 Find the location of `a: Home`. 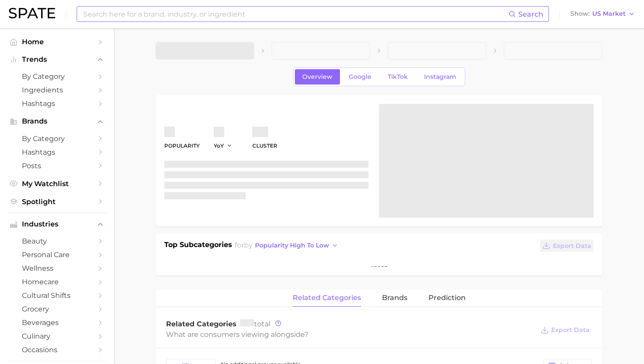

a: Home is located at coordinates (57, 42).